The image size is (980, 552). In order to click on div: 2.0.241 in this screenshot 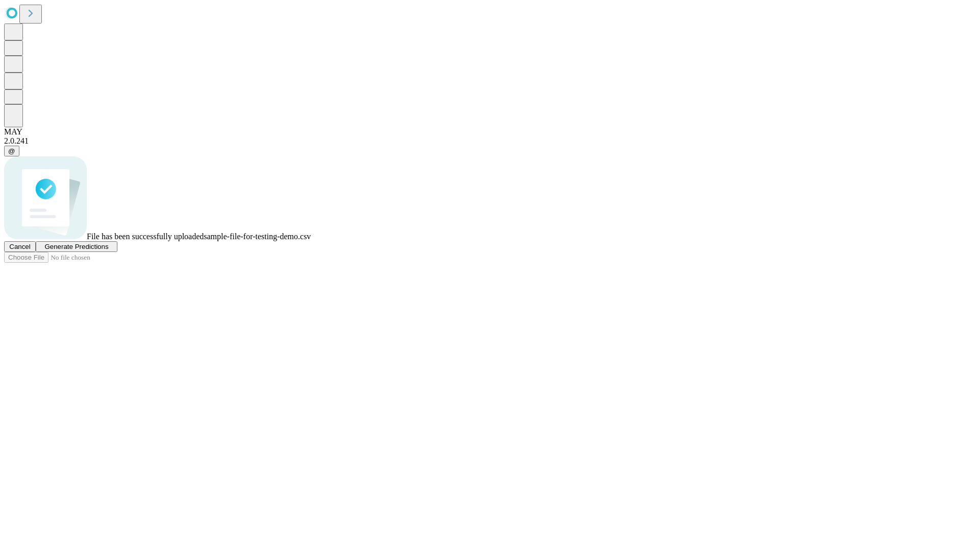, I will do `click(490, 141)`.